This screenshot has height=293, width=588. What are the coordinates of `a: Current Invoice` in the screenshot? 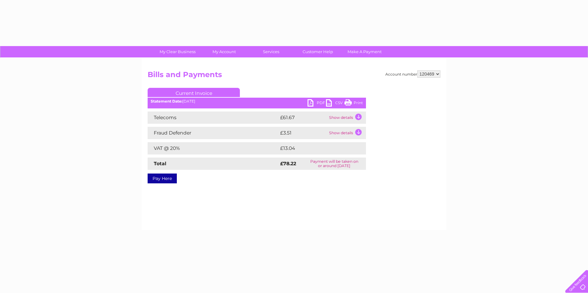 It's located at (194, 93).